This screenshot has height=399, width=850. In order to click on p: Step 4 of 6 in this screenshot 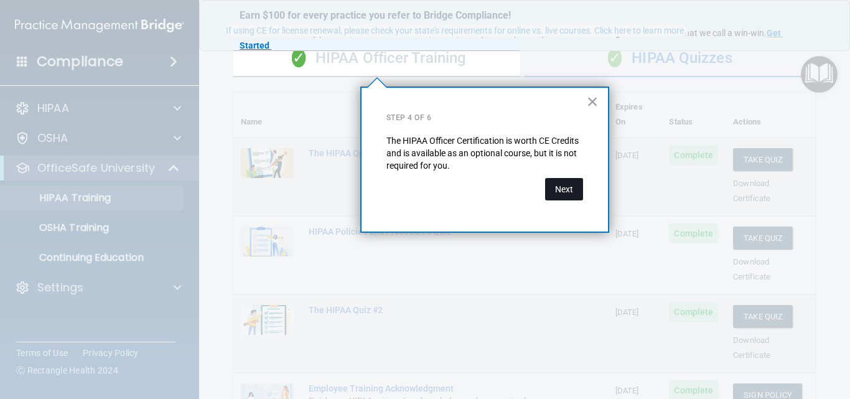, I will do `click(485, 118)`.